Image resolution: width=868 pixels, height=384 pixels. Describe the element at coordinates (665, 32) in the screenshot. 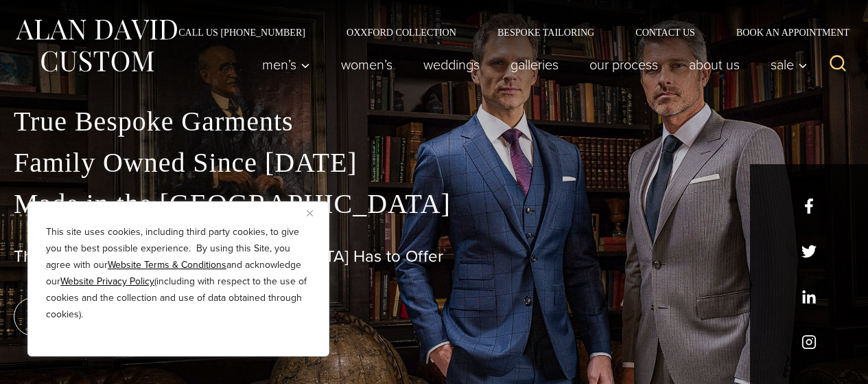

I see `a: Contact Us` at that location.